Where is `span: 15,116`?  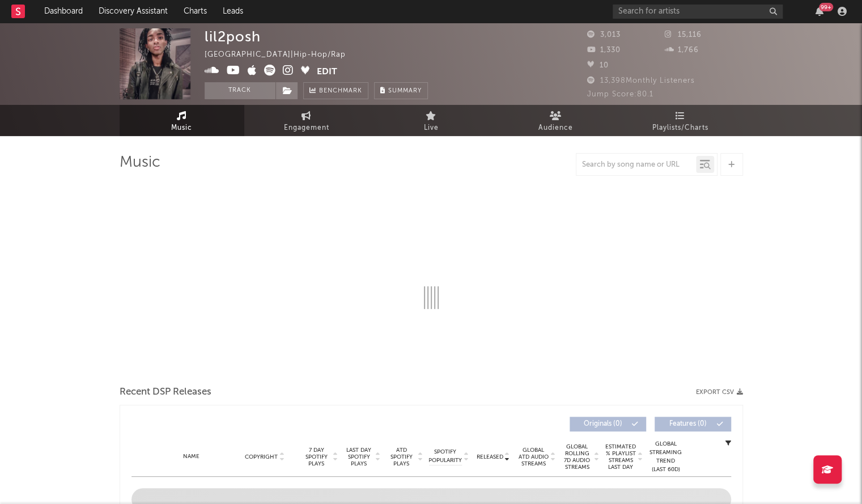
span: 15,116 is located at coordinates (683, 34).